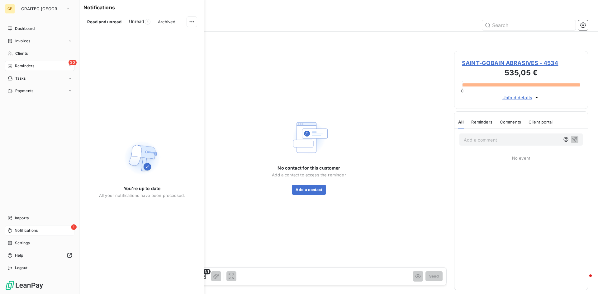 This screenshot has width=598, height=294. What do you see at coordinates (517, 97) in the screenshot?
I see `span: Unfold details` at bounding box center [517, 97].